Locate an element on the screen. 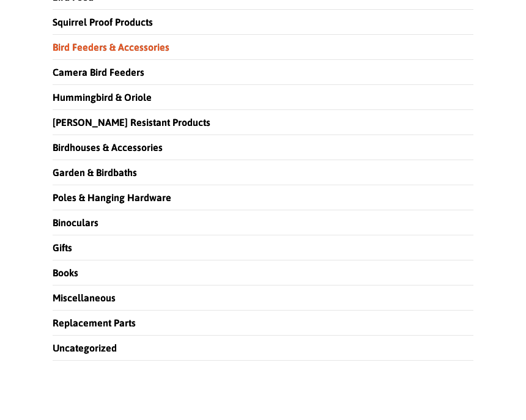 The height and width of the screenshot is (420, 526). a: Hummingbird & Oriole is located at coordinates (102, 97).